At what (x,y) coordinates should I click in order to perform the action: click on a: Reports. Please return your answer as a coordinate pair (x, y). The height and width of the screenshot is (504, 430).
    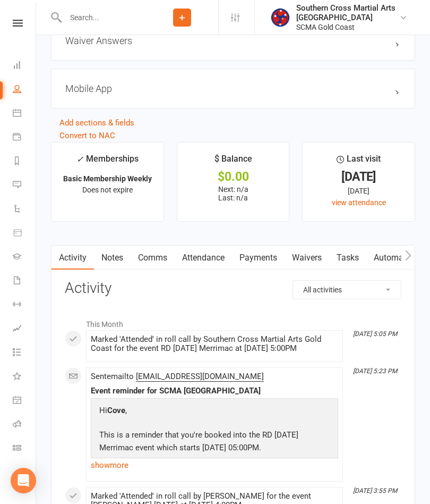
    Looking at the image, I should click on (24, 161).